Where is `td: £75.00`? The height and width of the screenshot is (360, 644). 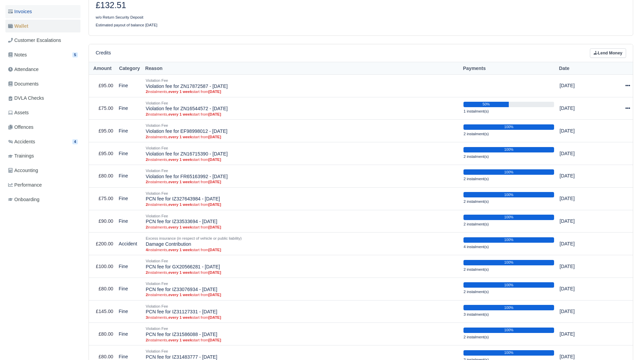
td: £75.00 is located at coordinates (103, 198).